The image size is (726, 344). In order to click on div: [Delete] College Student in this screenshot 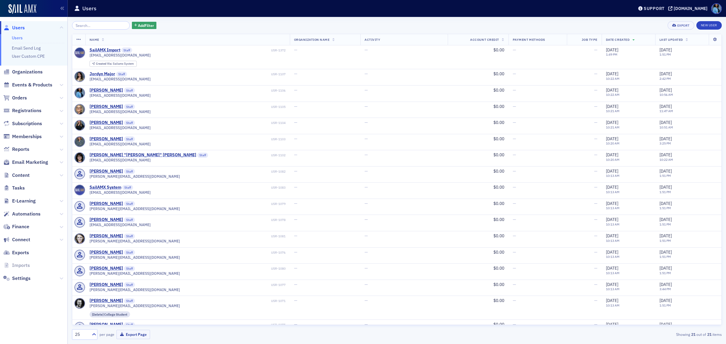, I will do `click(110, 314)`.